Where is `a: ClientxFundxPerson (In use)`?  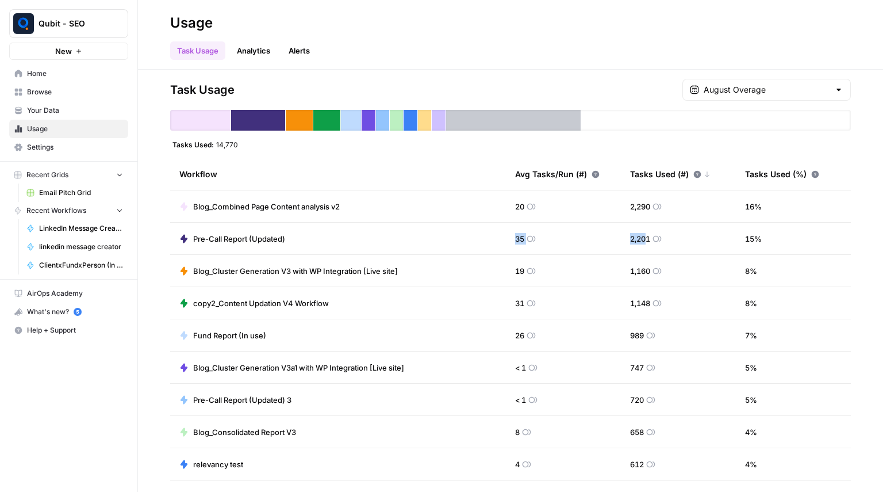 a: ClientxFundxPerson (In use) is located at coordinates (75, 265).